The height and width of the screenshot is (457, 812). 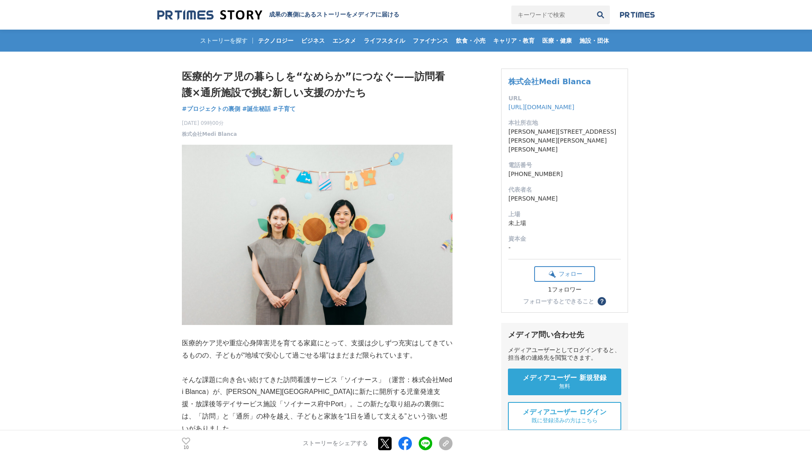 I want to click on a: prtimes, so click(x=638, y=15).